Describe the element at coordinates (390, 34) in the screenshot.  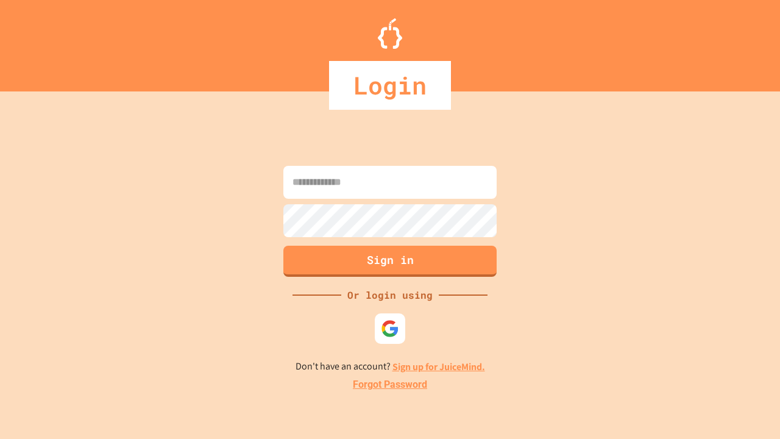
I see `img: Logo.svg` at that location.